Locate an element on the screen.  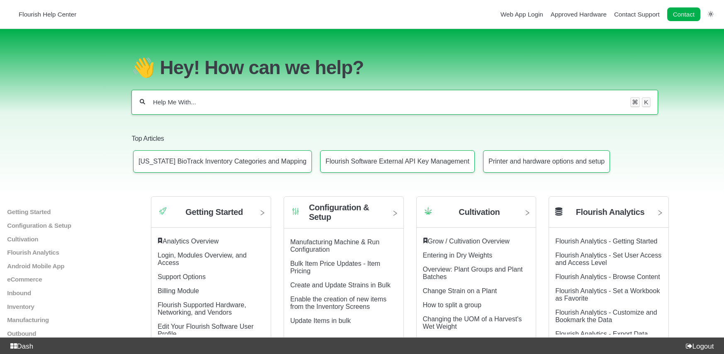
a: Create and Update Strains in Bulk article is located at coordinates (340, 285).